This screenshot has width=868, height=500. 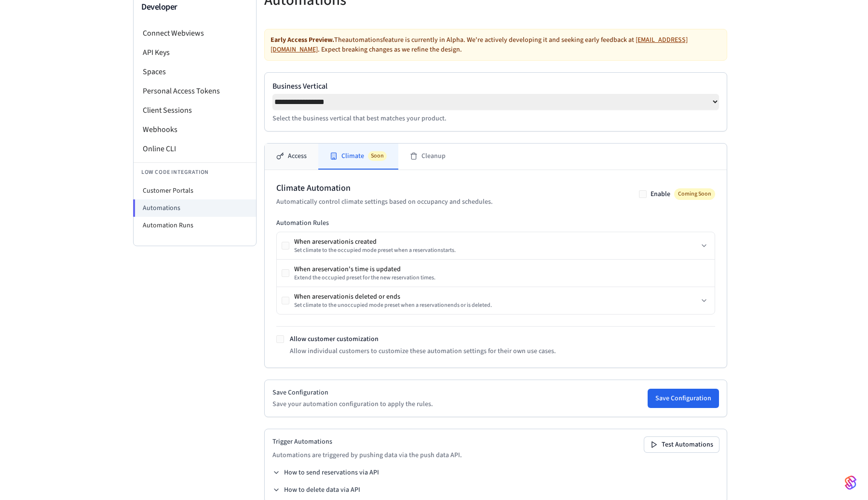 I want to click on h3: Developer, so click(x=195, y=7).